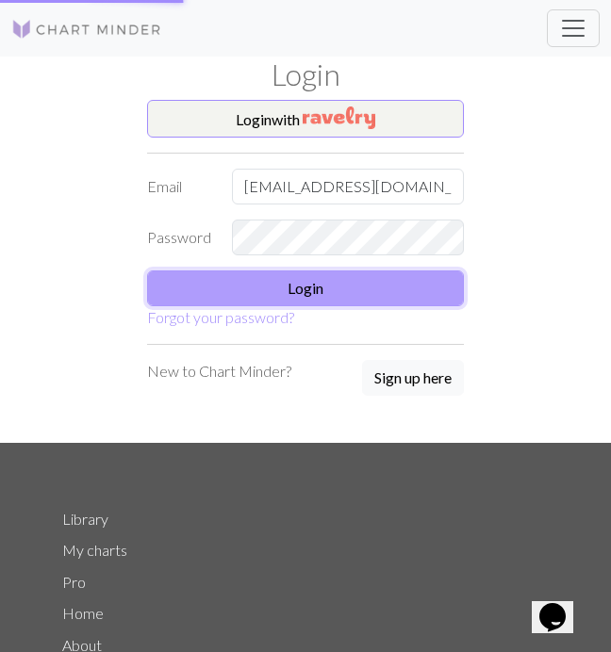  What do you see at coordinates (178, 187) in the screenshot?
I see `label: Email` at bounding box center [178, 187].